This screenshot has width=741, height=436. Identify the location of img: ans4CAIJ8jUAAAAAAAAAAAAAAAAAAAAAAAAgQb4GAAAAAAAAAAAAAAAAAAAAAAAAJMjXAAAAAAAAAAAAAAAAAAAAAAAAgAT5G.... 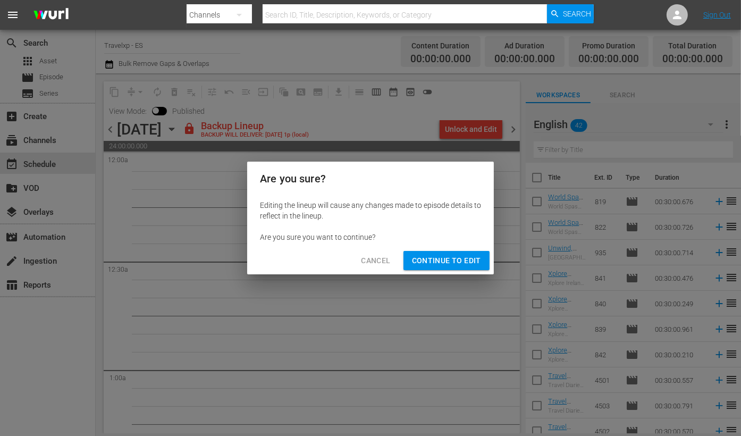
(51, 15).